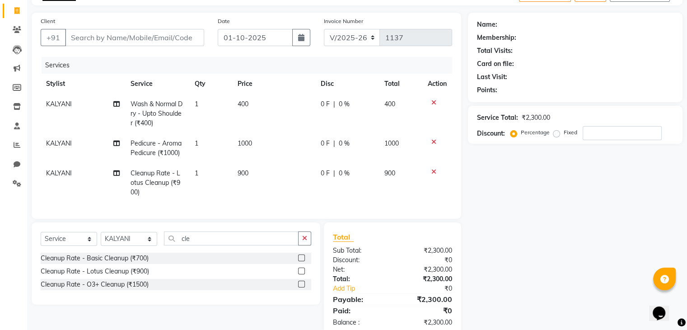 The width and height of the screenshot is (687, 330). What do you see at coordinates (343, 237) in the screenshot?
I see `span: Total` at bounding box center [343, 237].